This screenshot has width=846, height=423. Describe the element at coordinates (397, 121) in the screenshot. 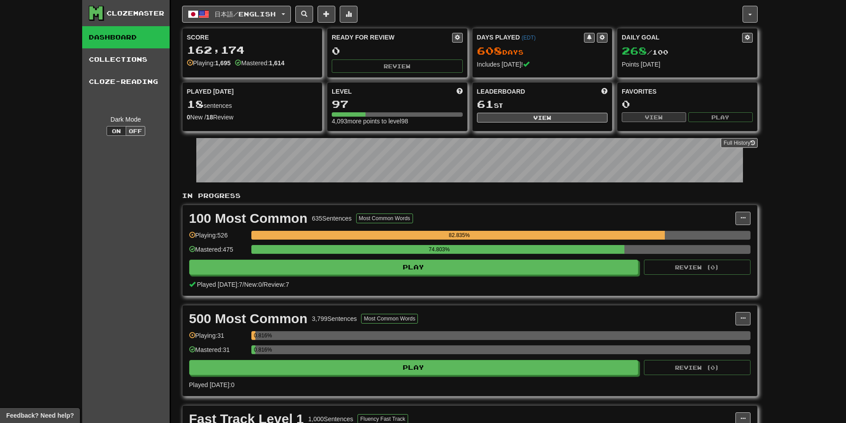

I see `div: 4,093 more points to level 98` at that location.